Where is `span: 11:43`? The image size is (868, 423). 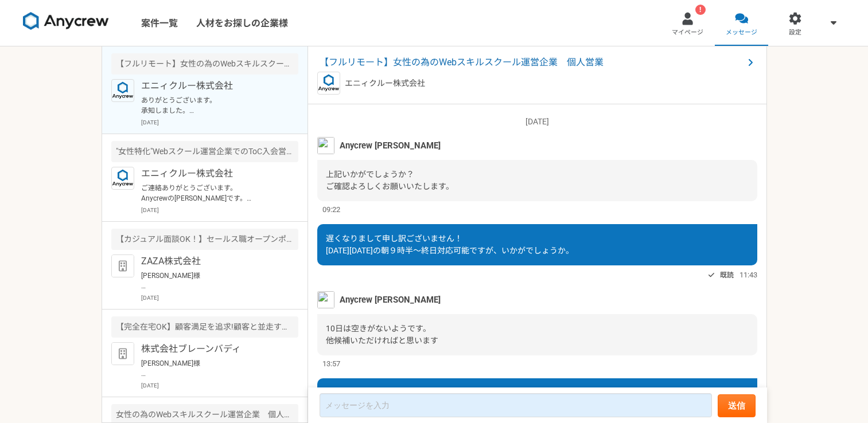 span: 11:43 is located at coordinates (748, 274).